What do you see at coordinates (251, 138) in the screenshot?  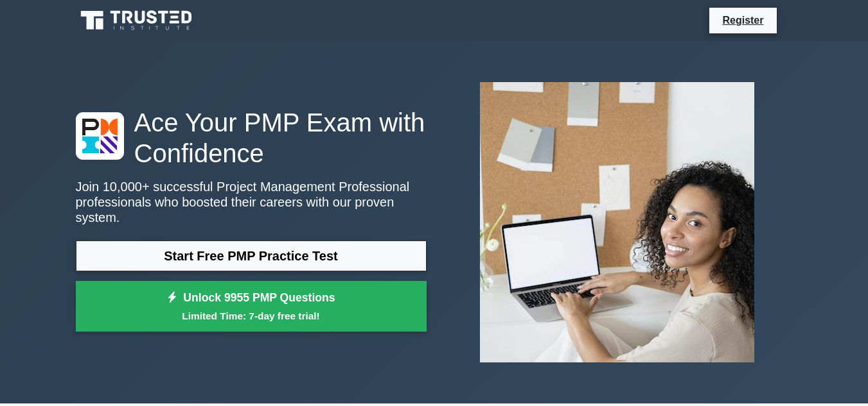 I see `h1: Ace Your PMP Exam with Confidence` at bounding box center [251, 138].